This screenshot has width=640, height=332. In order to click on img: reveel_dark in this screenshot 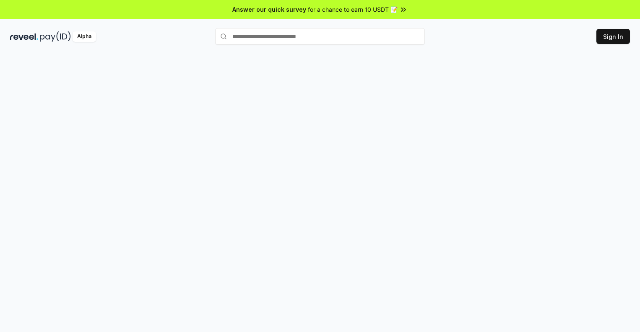, I will do `click(24, 36)`.